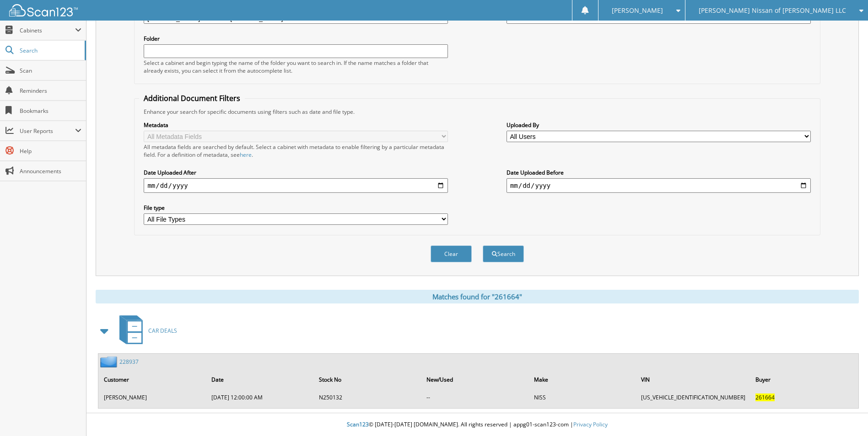  I want to click on a: Privacy Policy, so click(590, 424).